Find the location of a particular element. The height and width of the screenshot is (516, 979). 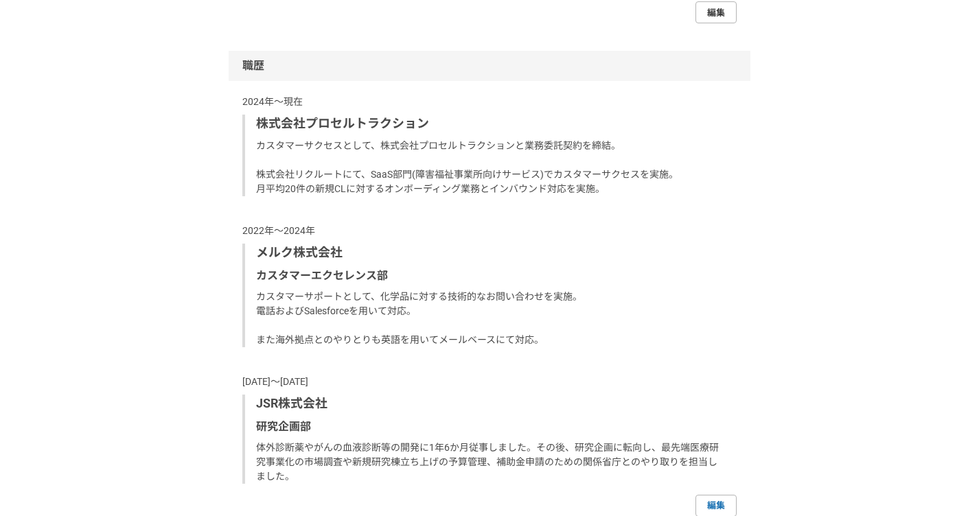

p: メルク株式会社 is located at coordinates (491, 253).